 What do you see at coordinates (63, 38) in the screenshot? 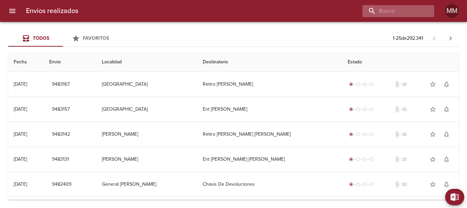
I see `div: Tabs Envios` at bounding box center [63, 38].